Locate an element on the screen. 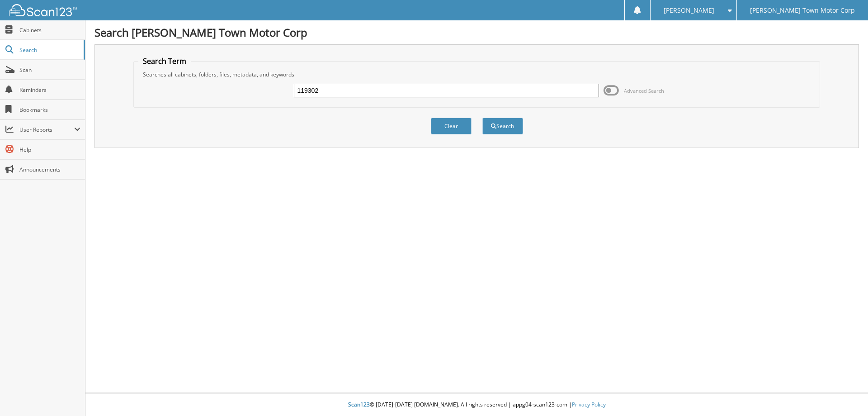 Image resolution: width=868 pixels, height=416 pixels. span: Search is located at coordinates (49, 50).